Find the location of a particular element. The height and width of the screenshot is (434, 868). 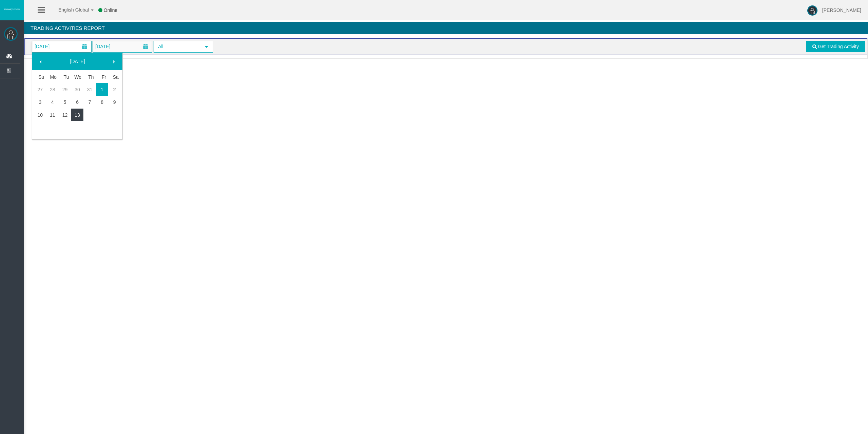

span: Get Trading Activity is located at coordinates (838, 46).